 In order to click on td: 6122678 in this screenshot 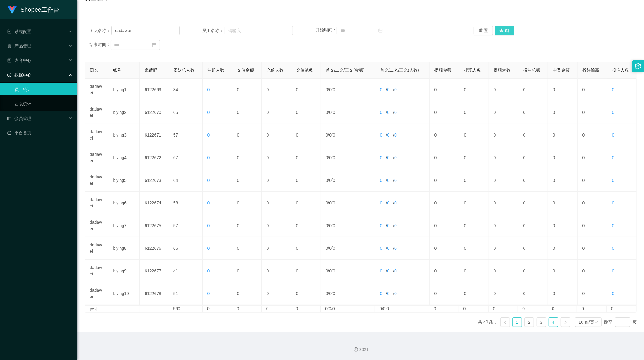, I will do `click(154, 293)`.